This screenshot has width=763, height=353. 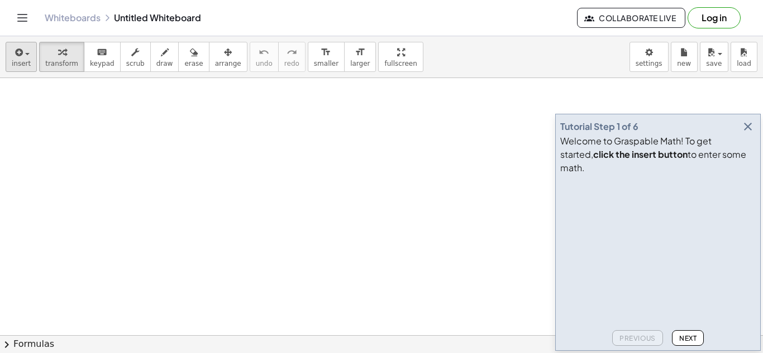 What do you see at coordinates (291, 52) in the screenshot?
I see `i: redo` at bounding box center [291, 52].